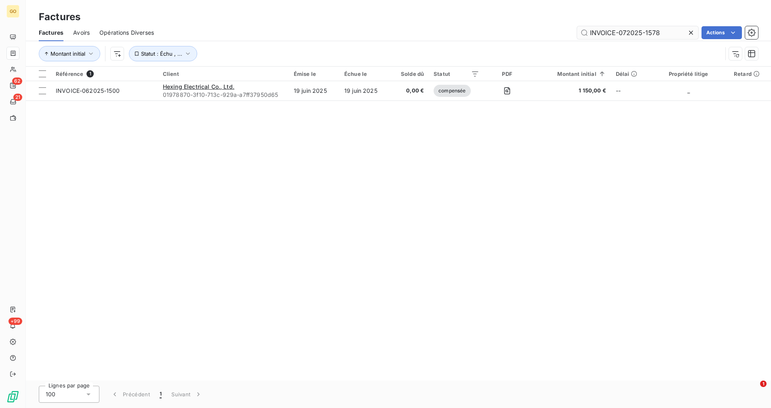 Image resolution: width=771 pixels, height=408 pixels. Describe the element at coordinates (688, 74) in the screenshot. I see `div: Propriété litige` at that location.